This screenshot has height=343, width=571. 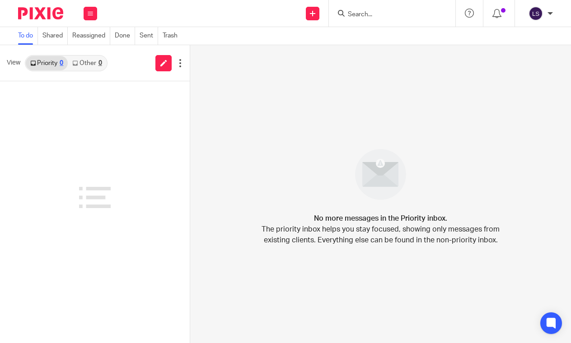 What do you see at coordinates (87, 63) in the screenshot?
I see `a: Other0` at bounding box center [87, 63].